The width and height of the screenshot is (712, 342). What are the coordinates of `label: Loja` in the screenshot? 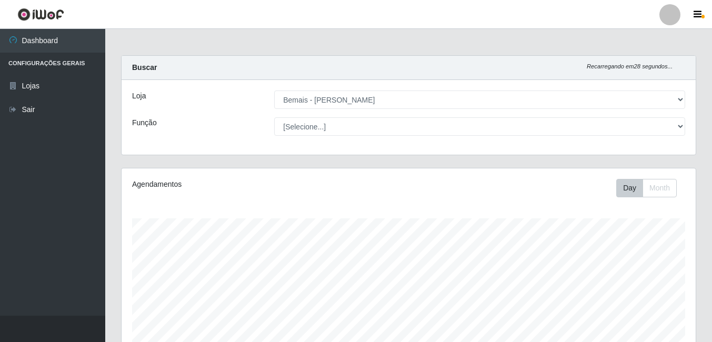 It's located at (139, 96).